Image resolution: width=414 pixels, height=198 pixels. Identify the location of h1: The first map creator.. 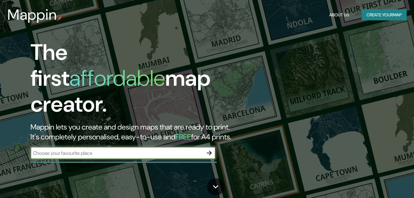
(134, 81).